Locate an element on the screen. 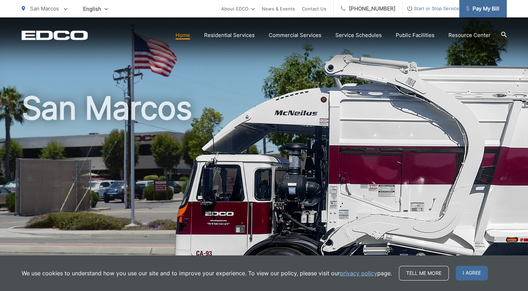 Image resolution: width=528 pixels, height=291 pixels. span: San Marcos is located at coordinates (44, 8).